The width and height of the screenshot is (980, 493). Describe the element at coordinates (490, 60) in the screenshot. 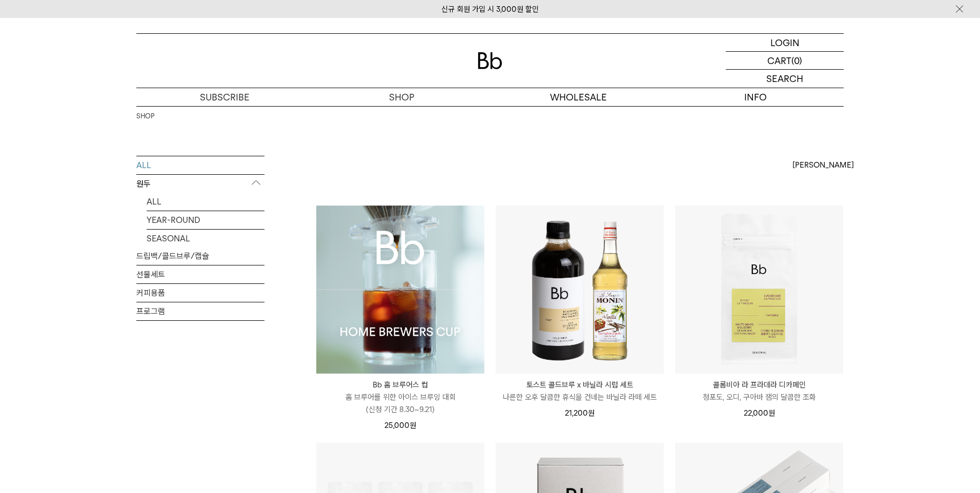

I see `img: 로고` at that location.